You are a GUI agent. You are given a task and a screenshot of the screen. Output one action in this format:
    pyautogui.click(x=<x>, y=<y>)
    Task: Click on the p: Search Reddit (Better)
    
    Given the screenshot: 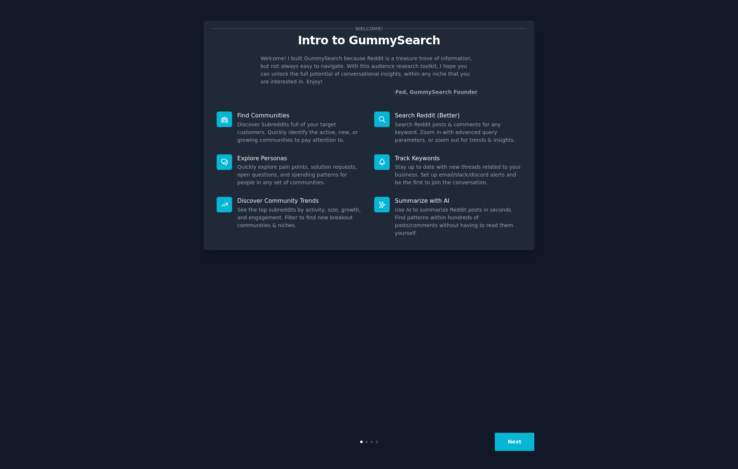 What is the action you would take?
    pyautogui.click(x=458, y=115)
    